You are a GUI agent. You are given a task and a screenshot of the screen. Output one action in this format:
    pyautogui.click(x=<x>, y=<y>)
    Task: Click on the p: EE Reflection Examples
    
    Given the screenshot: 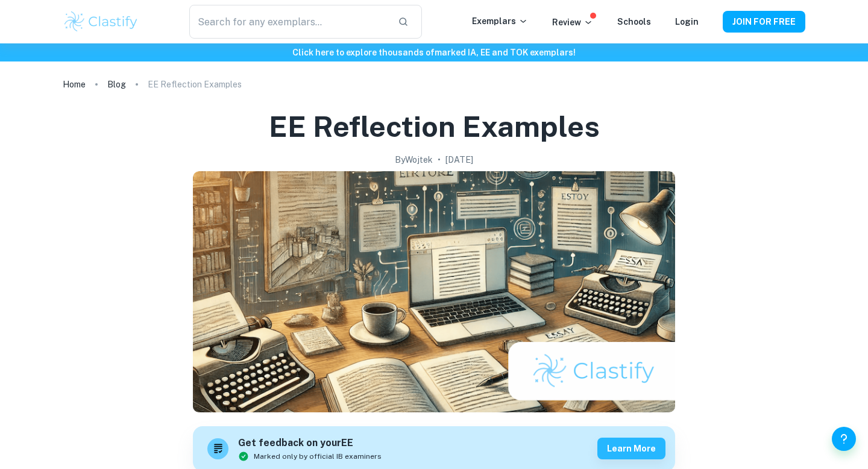 What is the action you would take?
    pyautogui.click(x=195, y=84)
    